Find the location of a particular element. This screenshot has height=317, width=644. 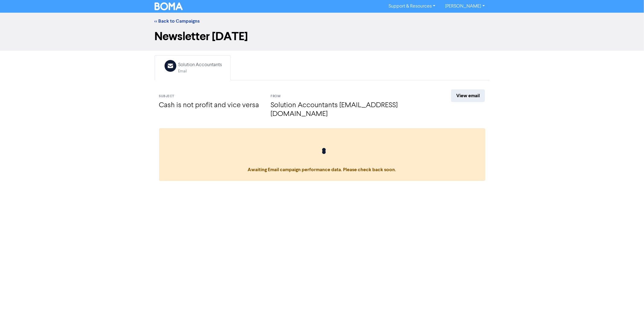

span: Awaiting Email campaign performance data. Please check back soon. is located at coordinates (322, 160).